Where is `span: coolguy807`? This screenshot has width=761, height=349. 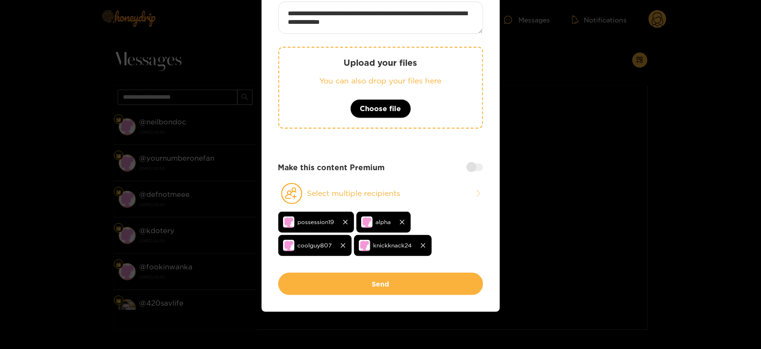
span: coolguy807 is located at coordinates (315, 245).